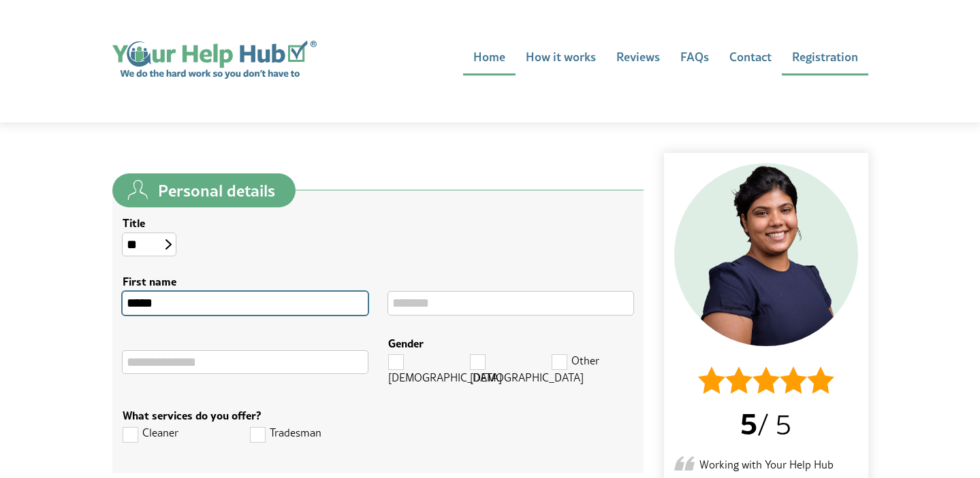 The image size is (980, 478). Describe the element at coordinates (314, 433) in the screenshot. I see `label: Tradesman` at that location.